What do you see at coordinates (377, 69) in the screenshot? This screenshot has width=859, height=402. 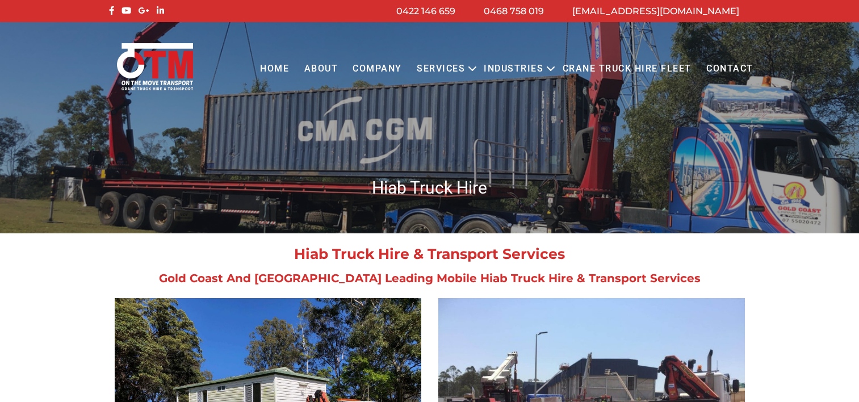 I see `a: COMPANY` at bounding box center [377, 69].